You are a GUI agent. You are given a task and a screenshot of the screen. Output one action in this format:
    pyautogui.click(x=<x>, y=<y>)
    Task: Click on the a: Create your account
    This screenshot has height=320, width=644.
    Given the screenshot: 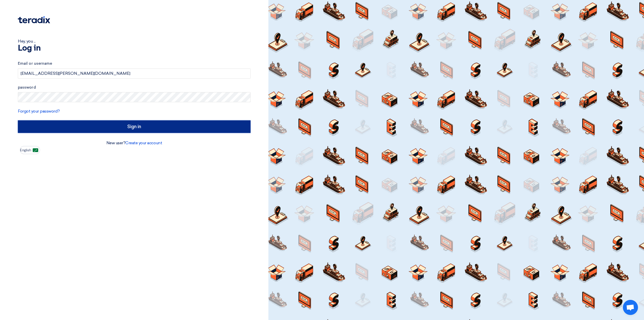 What is the action you would take?
    pyautogui.click(x=143, y=143)
    